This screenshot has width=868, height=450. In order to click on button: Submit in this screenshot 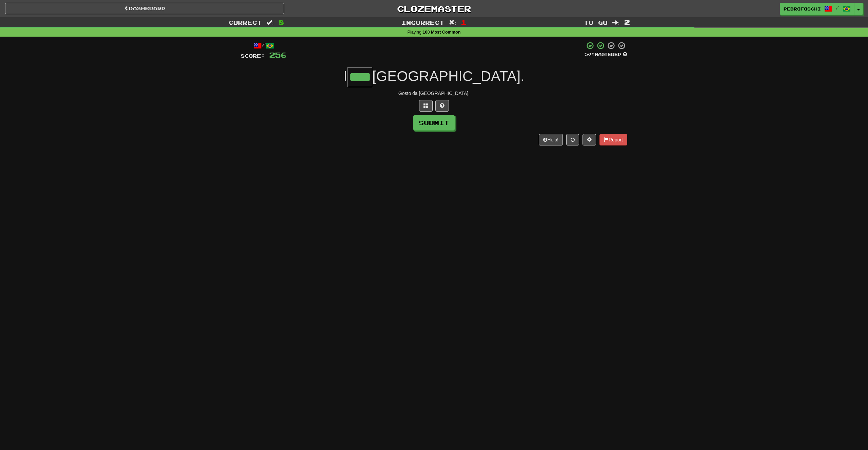, I will do `click(434, 122)`.